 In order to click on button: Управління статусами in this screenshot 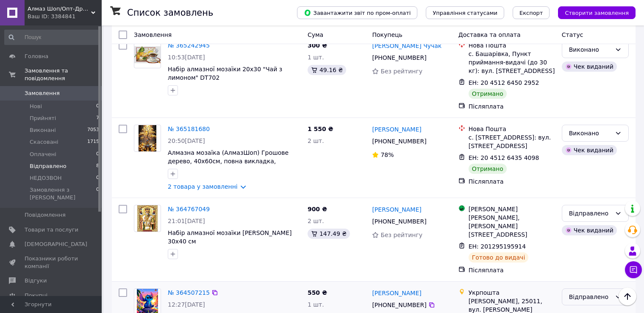, I will do `click(465, 13)`.